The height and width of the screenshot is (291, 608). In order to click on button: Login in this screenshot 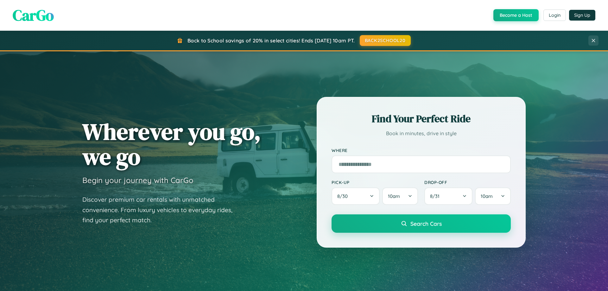, I will do `click(555, 15)`.